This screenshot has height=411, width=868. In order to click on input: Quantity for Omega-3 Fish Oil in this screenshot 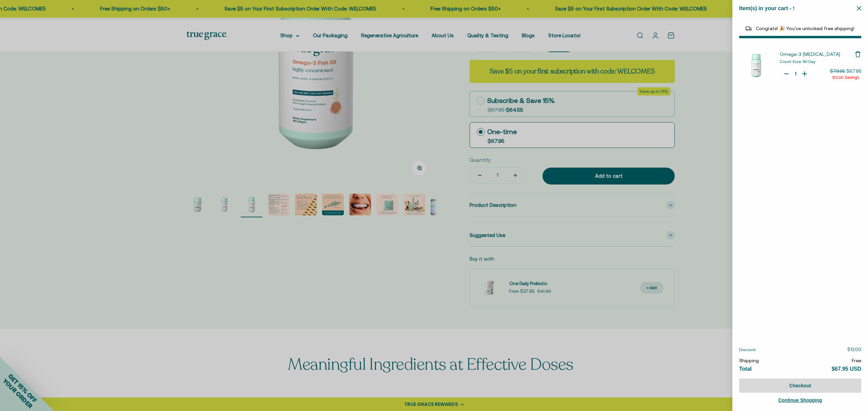, I will do `click(795, 74)`.